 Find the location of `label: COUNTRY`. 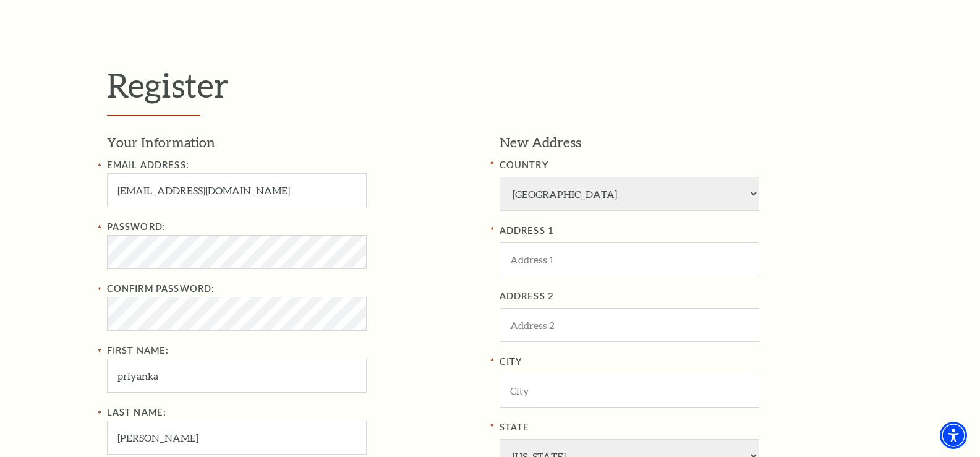

label: COUNTRY is located at coordinates (686, 165).